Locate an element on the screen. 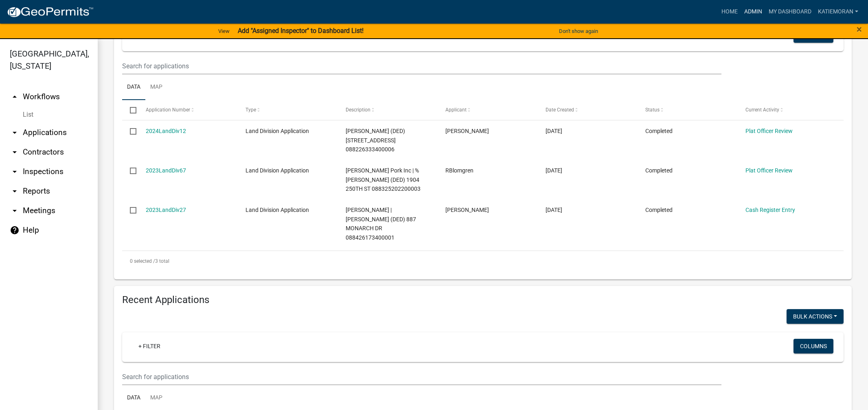 This screenshot has height=410, width=868. span: Description is located at coordinates (358, 110).